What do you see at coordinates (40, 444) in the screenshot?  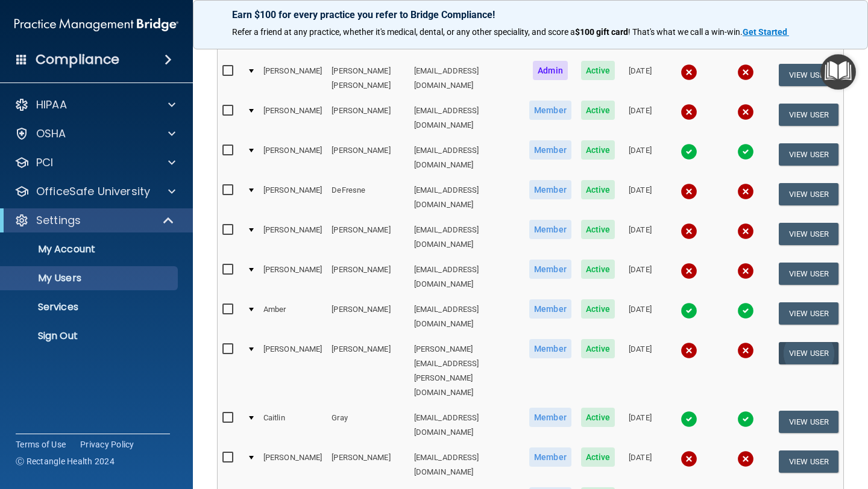 I see `a: Terms of Use` at bounding box center [40, 444].